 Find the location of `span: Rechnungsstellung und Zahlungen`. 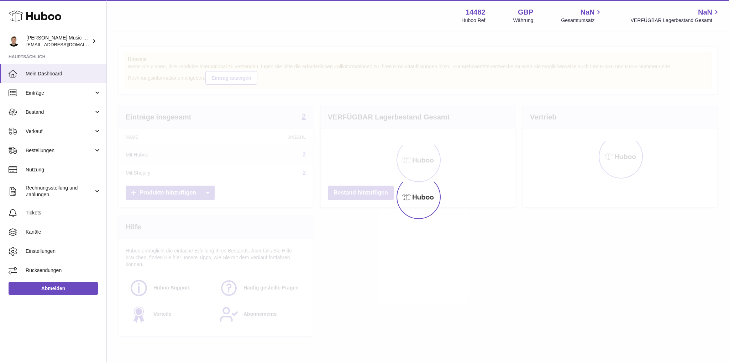

span: Rechnungsstellung und Zahlungen is located at coordinates (59, 191).